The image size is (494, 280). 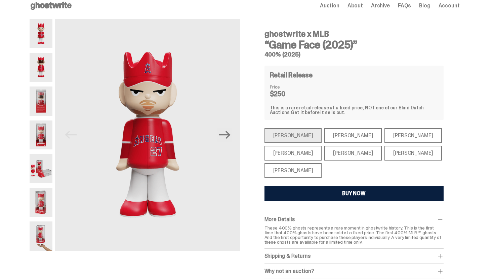 I want to click on img: 02-ghostwrite-mlb-game-face-hero-trout-back.png, so click(x=41, y=67).